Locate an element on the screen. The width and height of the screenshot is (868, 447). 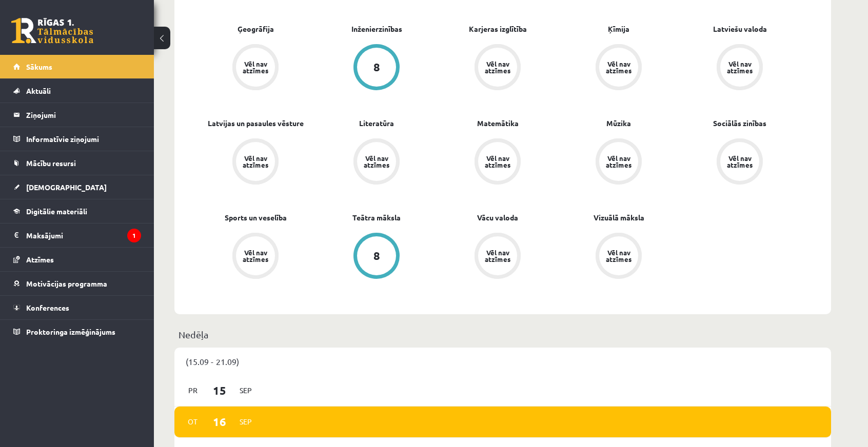
span: Digitālie materiāli is located at coordinates (56, 211).